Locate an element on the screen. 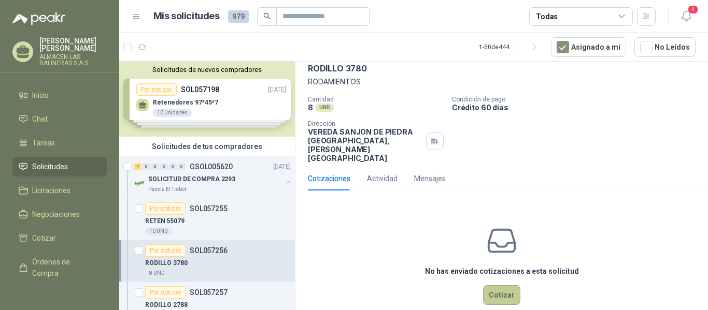  div: Mensajes is located at coordinates (430, 179).